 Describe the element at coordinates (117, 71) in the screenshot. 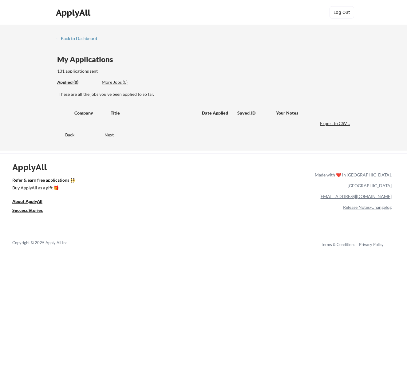

I see `div: 131 applications sent` at that location.